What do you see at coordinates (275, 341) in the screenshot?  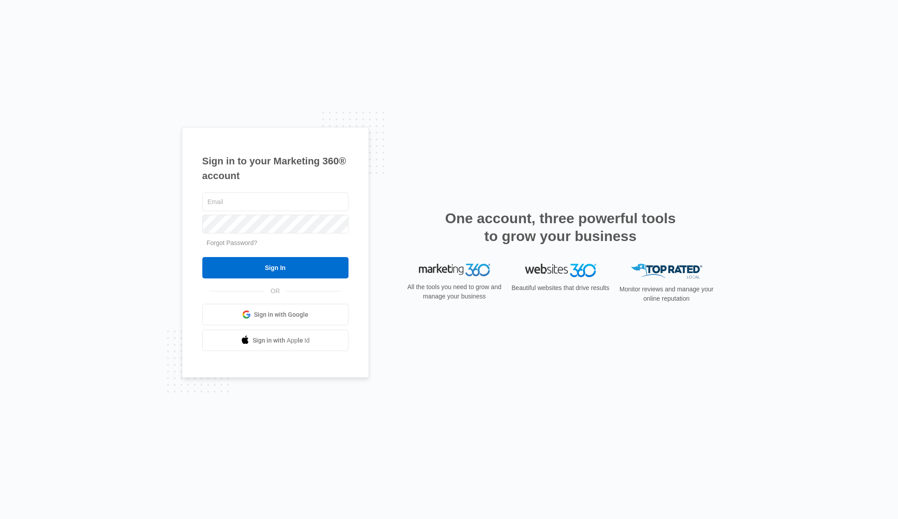 I see `a: Sign in with Apple Id` at bounding box center [275, 341].